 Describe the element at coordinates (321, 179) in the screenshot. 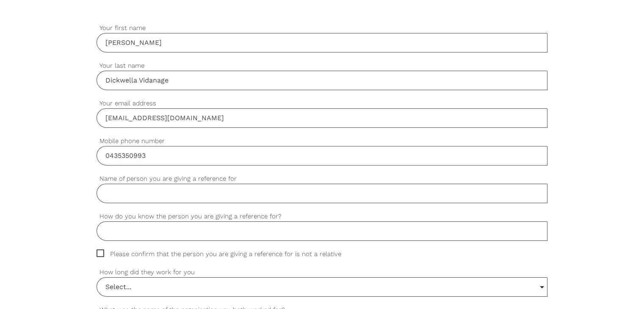

I see `label: Name of person you are giving a reference for` at that location.